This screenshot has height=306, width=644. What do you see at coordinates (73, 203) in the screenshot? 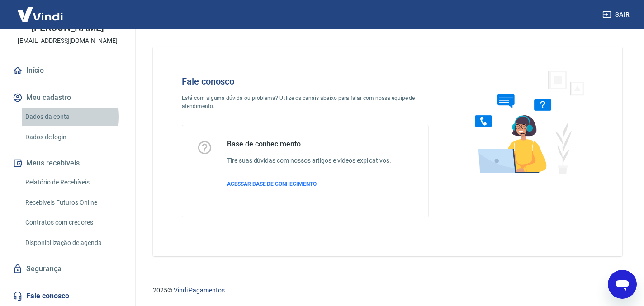
I see `a: Recebíveis Futuros Online` at bounding box center [73, 203].